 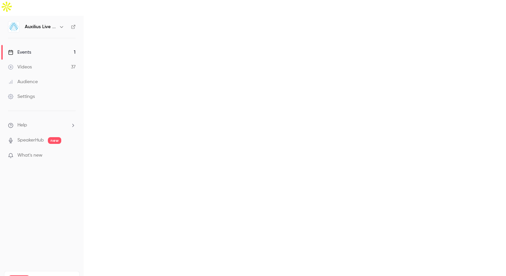 What do you see at coordinates (30, 140) in the screenshot?
I see `a: SpeakerHub` at bounding box center [30, 140].